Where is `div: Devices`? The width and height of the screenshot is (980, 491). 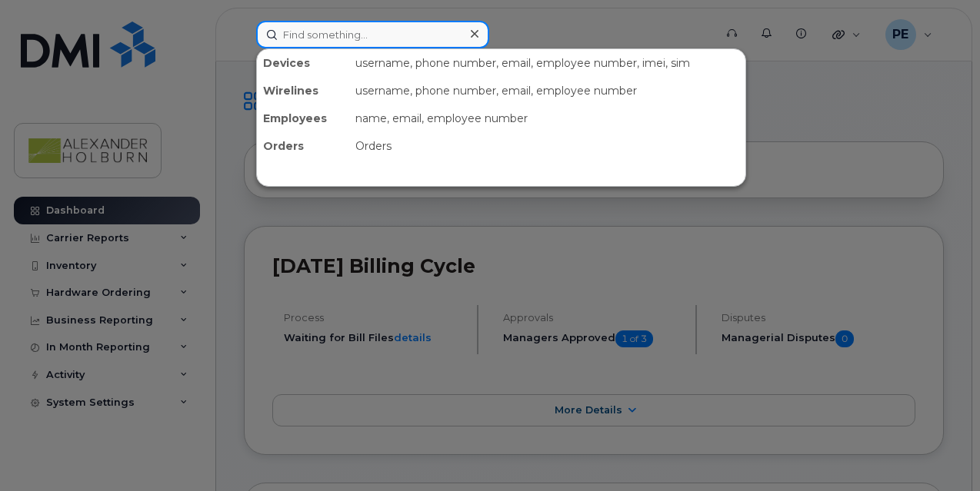 div: Devices is located at coordinates (303, 63).